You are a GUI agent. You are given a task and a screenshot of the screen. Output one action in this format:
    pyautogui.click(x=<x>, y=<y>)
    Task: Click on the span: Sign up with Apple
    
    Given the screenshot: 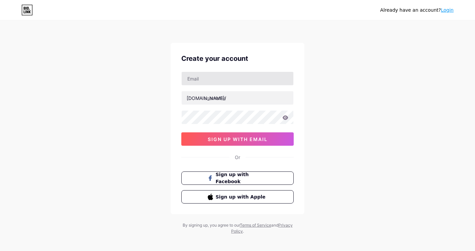 What is the action you would take?
    pyautogui.click(x=241, y=197)
    